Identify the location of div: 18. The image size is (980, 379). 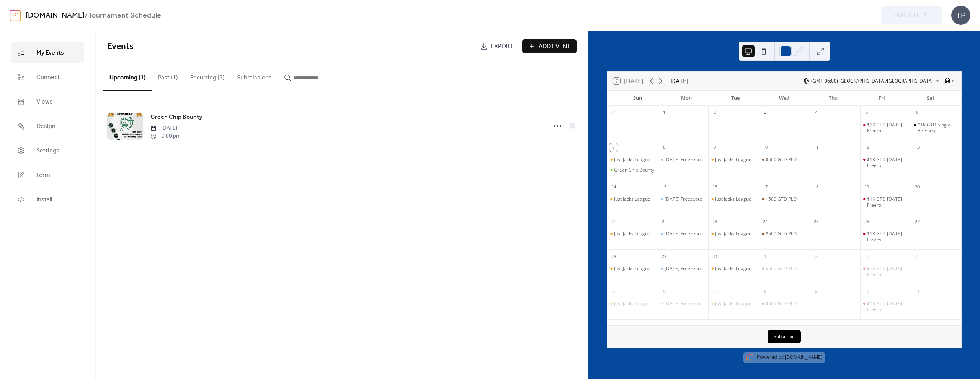
(817, 187).